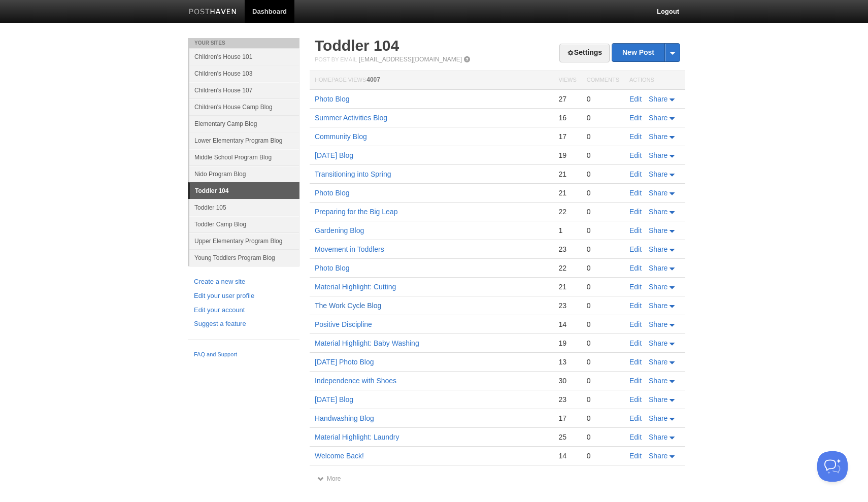 The image size is (868, 502). I want to click on div: 23, so click(567, 305).